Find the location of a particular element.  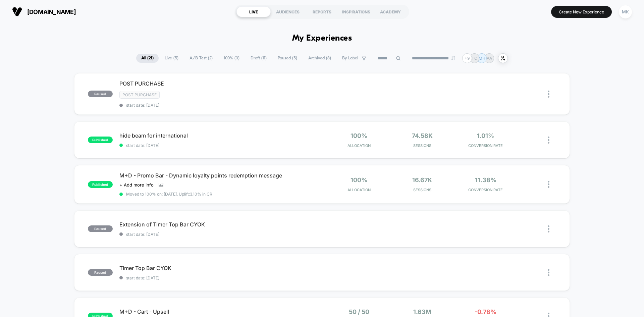

button: Create New Experience is located at coordinates (581, 12).